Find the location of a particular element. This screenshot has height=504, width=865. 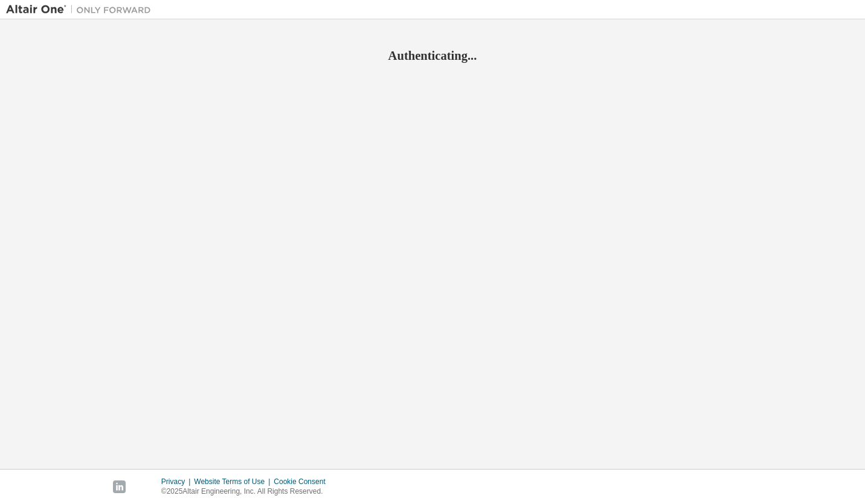

img: linkedin.svg is located at coordinates (119, 487).